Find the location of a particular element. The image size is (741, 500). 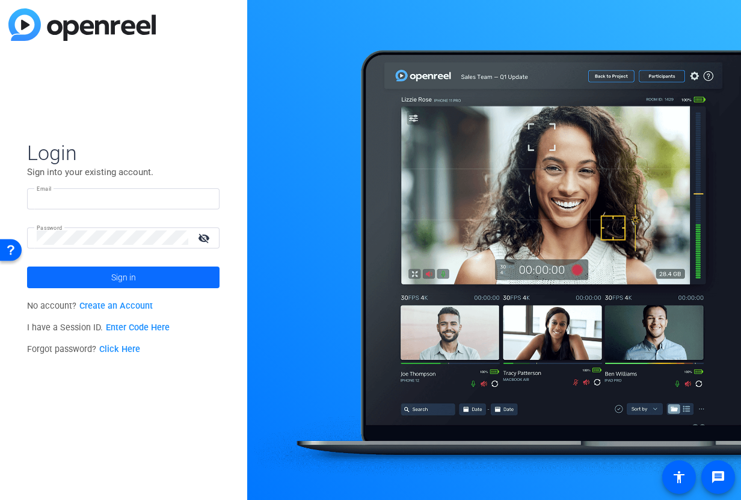

img: blue-gradient.svg is located at coordinates (82, 25).